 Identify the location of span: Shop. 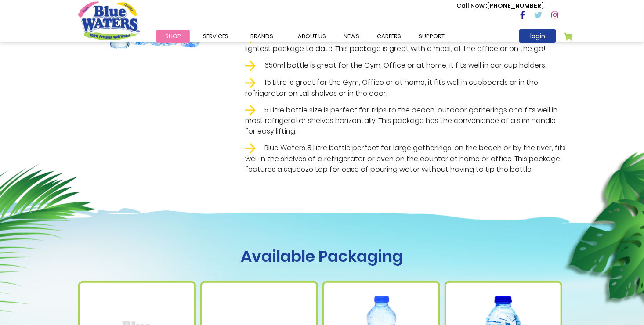
(173, 36).